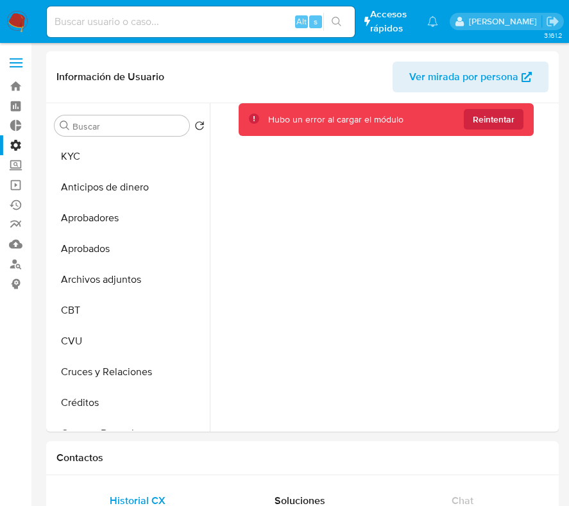 This screenshot has width=569, height=506. Describe the element at coordinates (65, 126) in the screenshot. I see `button: Buscar` at that location.